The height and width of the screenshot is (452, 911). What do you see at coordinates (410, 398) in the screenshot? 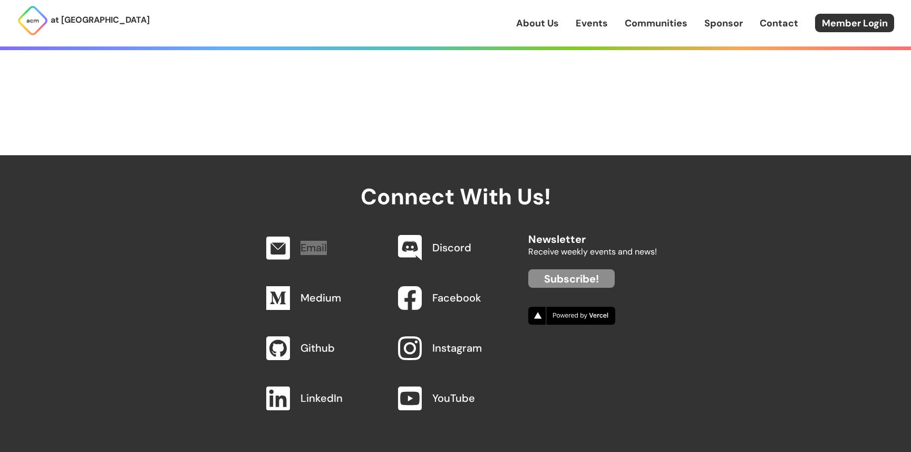
I see `img: YouTube` at bounding box center [410, 398].